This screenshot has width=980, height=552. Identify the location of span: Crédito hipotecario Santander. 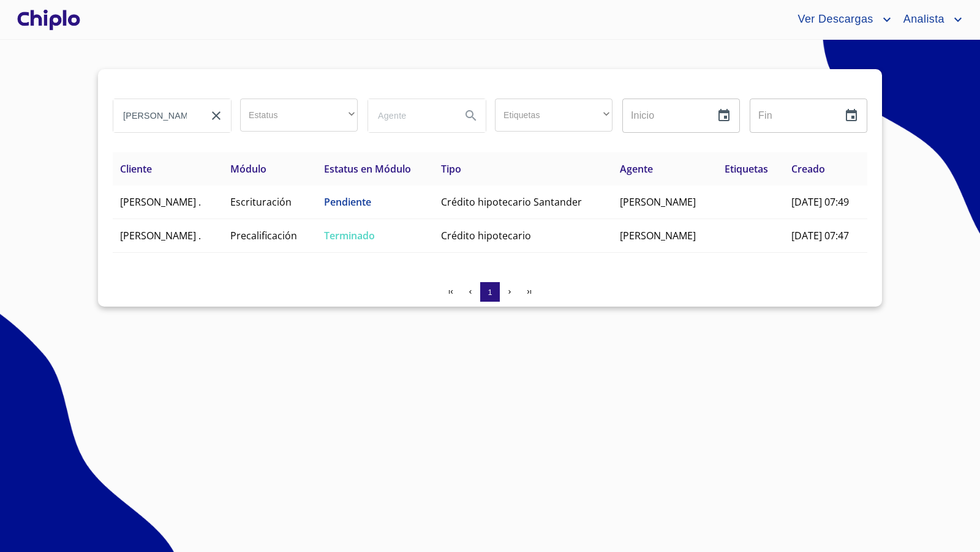
(511, 202).